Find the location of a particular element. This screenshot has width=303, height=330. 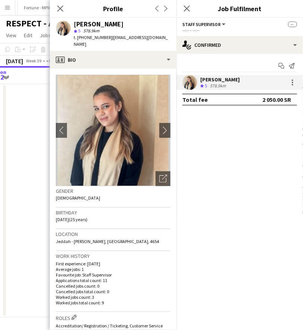

span: Jobs is located at coordinates (45, 35).